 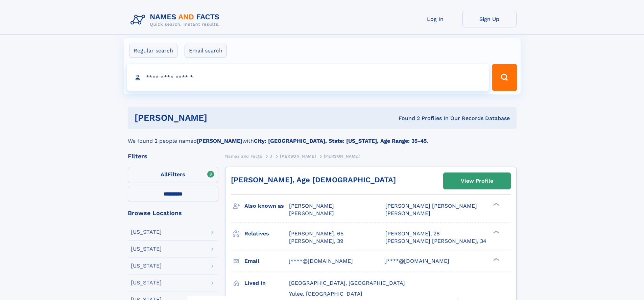 I want to click on a: Sign Up, so click(x=490, y=19).